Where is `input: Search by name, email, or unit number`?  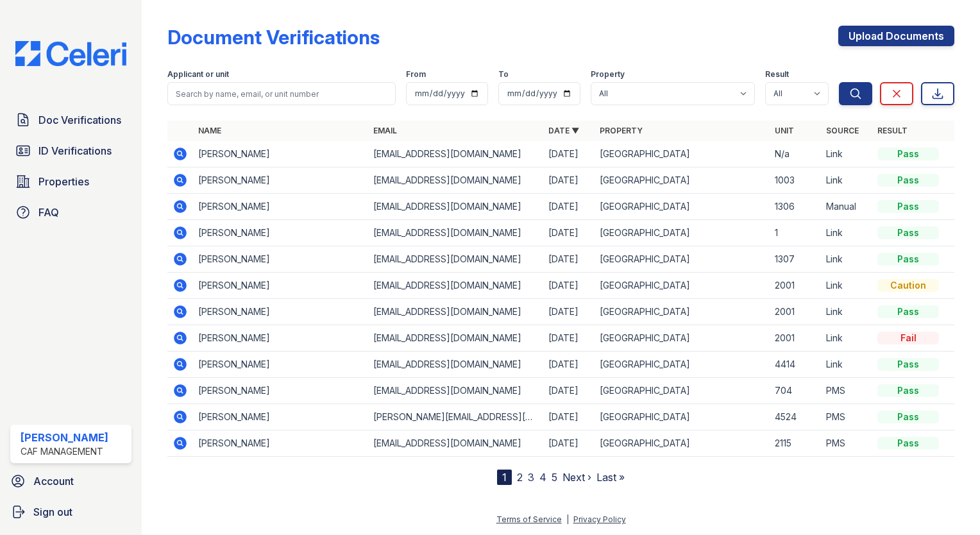 input: Search by name, email, or unit number is located at coordinates (282, 94).